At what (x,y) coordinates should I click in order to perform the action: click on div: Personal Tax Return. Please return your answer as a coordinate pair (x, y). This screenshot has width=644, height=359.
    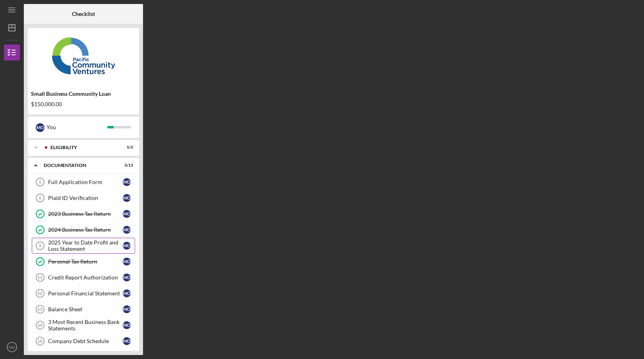
    Looking at the image, I should click on (86, 262).